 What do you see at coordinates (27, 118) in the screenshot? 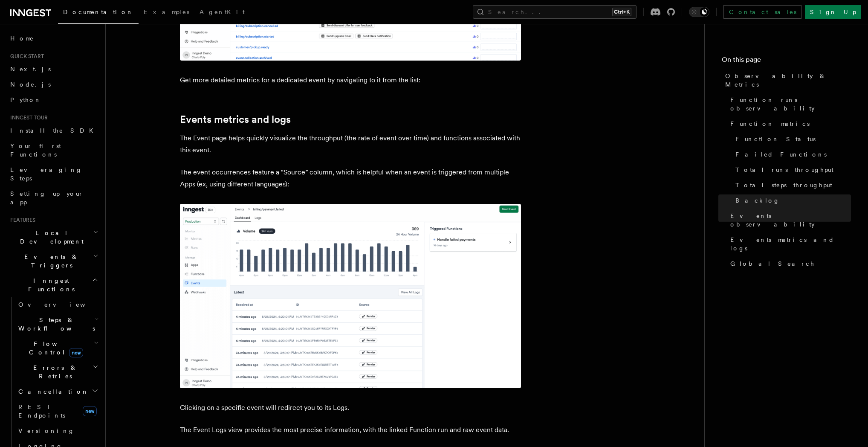
I see `span: Inngest tour` at bounding box center [27, 118].